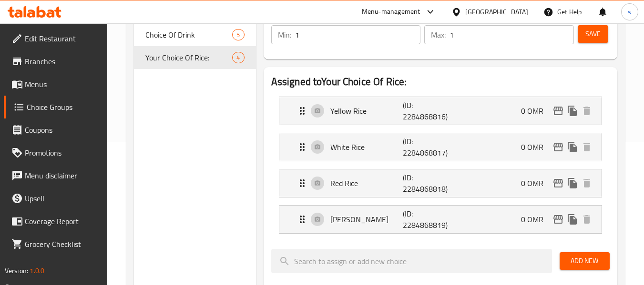 The image size is (644, 285). I want to click on p: Yellow Rice, so click(367, 111).